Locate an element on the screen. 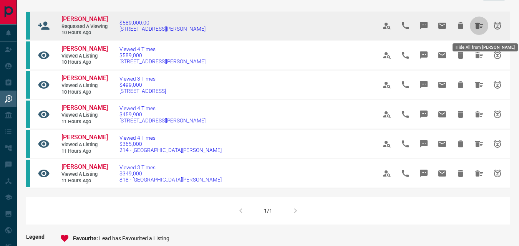 This screenshot has height=246, width=519. span: Requested a Viewing is located at coordinates (85, 27).